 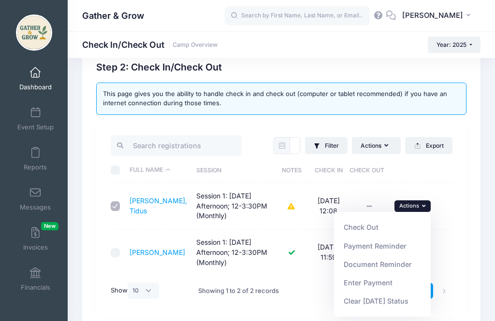 I want to click on span: Actions, so click(x=409, y=206).